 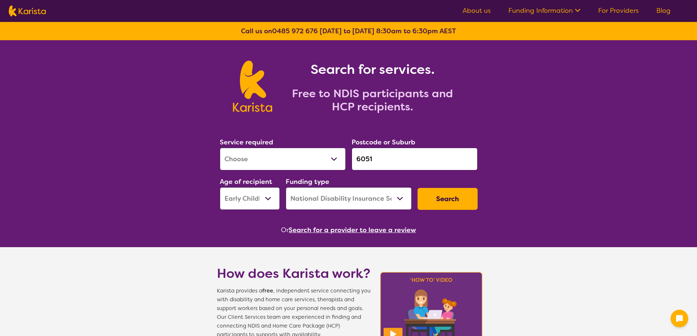 I want to click on label: Age of recipient, so click(x=246, y=182).